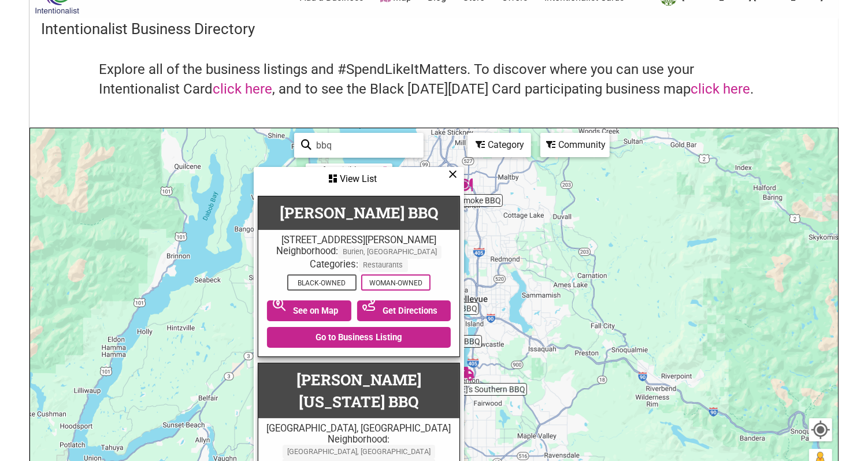  I want to click on div: 6 of 23 visible, so click(336, 169).